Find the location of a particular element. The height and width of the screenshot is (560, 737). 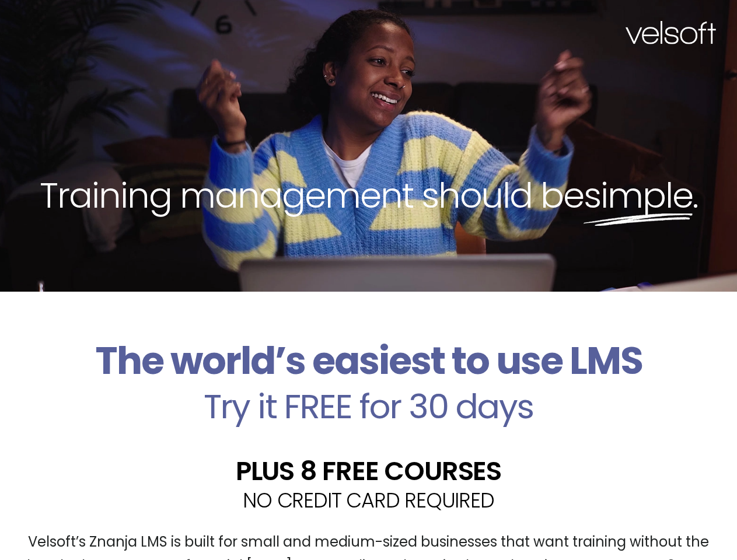

h2: Try it FREE for 30 days is located at coordinates (368, 407).